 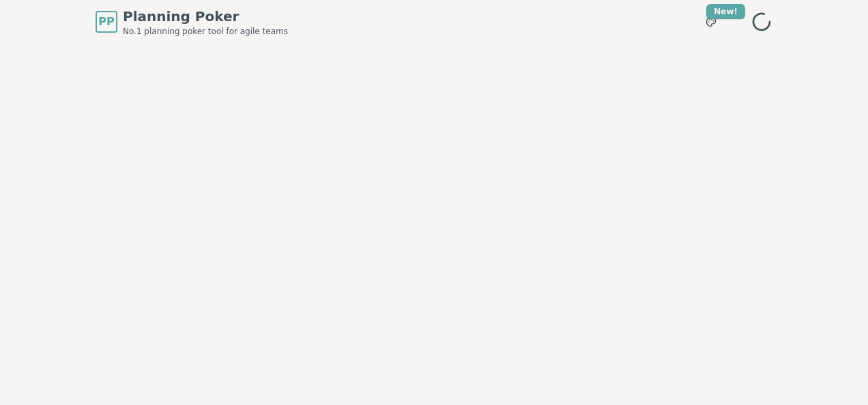 I want to click on button: New!, so click(x=711, y=22).